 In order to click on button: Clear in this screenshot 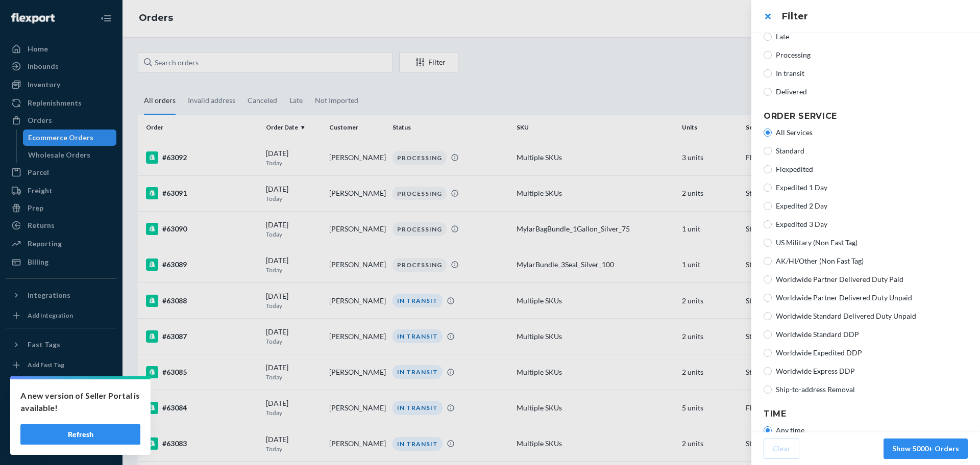, I will do `click(782, 449)`.